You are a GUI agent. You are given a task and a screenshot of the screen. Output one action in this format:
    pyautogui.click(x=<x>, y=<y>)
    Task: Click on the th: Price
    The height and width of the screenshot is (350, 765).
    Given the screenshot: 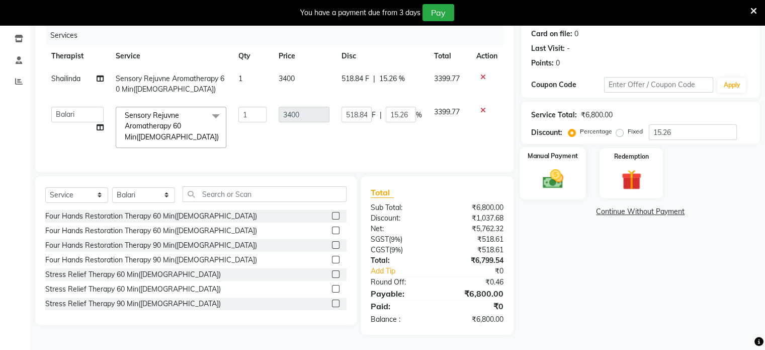 What is the action you would take?
    pyautogui.click(x=304, y=56)
    